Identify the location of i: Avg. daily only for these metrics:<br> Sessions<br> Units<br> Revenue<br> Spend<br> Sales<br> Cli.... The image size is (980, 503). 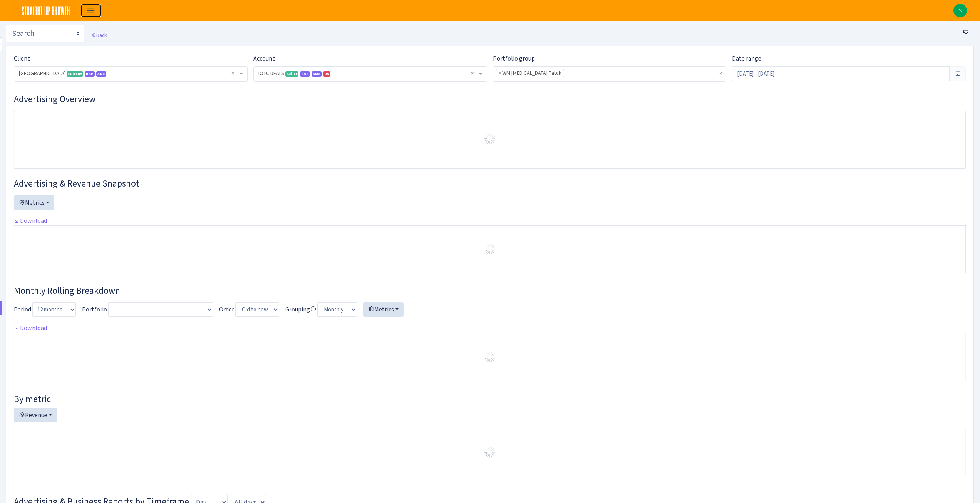
(313, 309).